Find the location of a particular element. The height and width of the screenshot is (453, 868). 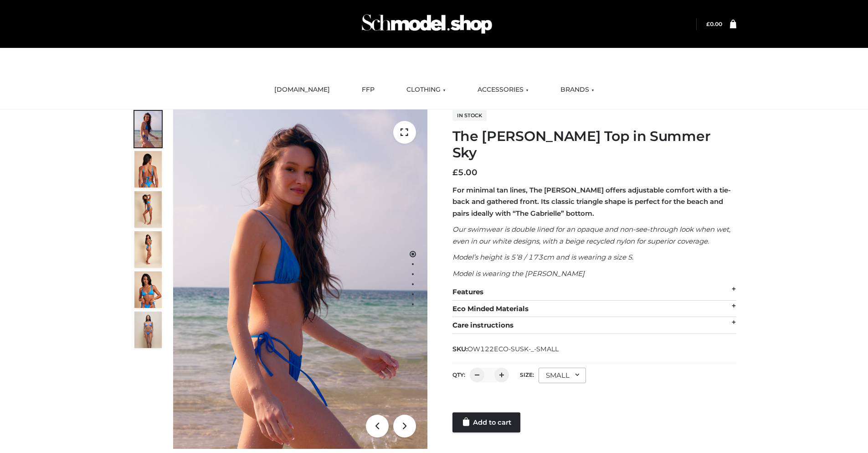

em: Model’s height is 5’8 / 173cm and is wearing a size S. is located at coordinates (542, 257).